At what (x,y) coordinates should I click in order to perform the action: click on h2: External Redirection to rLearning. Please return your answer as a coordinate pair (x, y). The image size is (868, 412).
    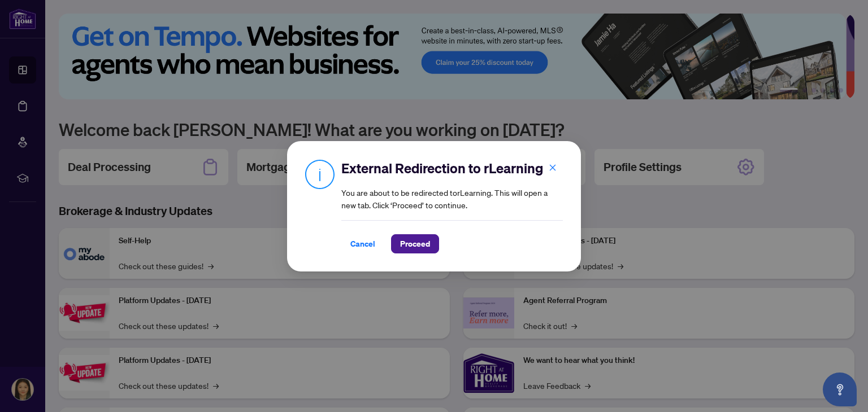
    Looking at the image, I should click on (452, 168).